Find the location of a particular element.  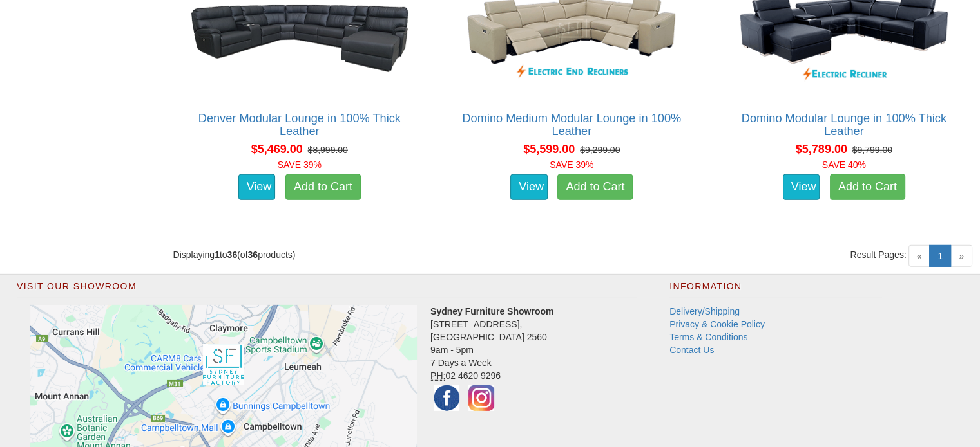

a: Contact Us is located at coordinates (691, 350).